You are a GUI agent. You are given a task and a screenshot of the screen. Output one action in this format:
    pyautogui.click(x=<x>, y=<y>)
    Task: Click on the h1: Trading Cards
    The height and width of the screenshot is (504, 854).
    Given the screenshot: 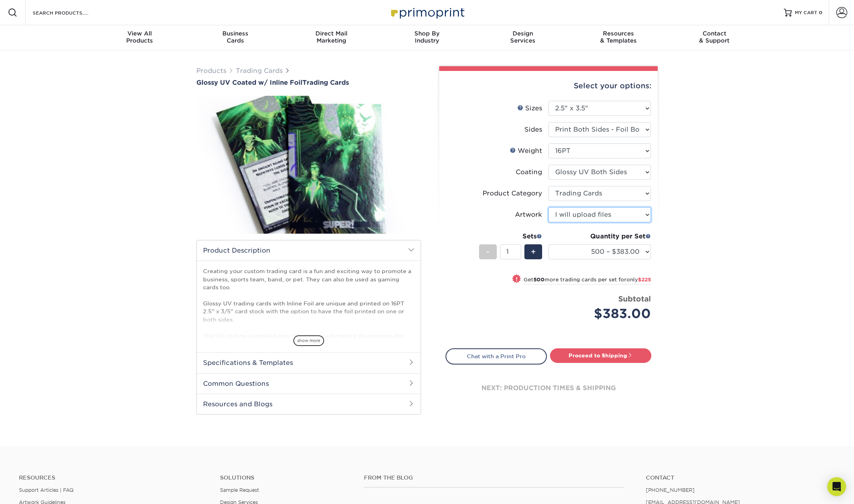 What is the action you would take?
    pyautogui.click(x=309, y=83)
    